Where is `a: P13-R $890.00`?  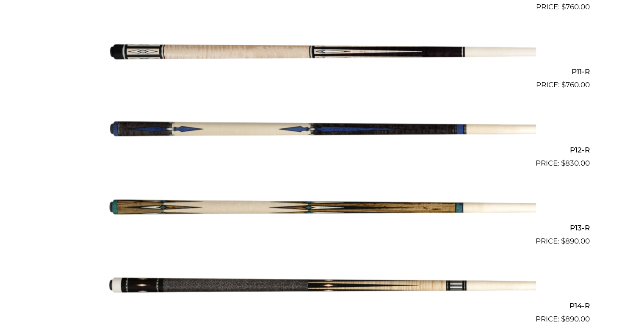
a: P13-R $890.00 is located at coordinates (322, 210).